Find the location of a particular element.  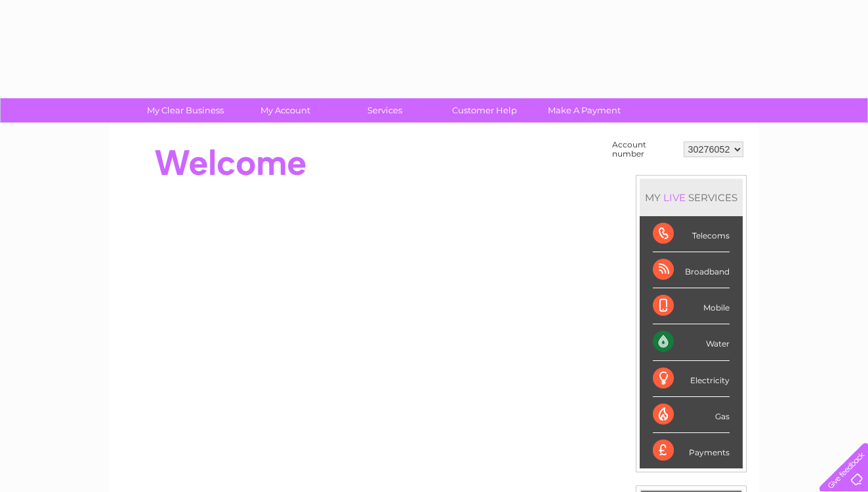

div: Electricity is located at coordinates (690, 379).